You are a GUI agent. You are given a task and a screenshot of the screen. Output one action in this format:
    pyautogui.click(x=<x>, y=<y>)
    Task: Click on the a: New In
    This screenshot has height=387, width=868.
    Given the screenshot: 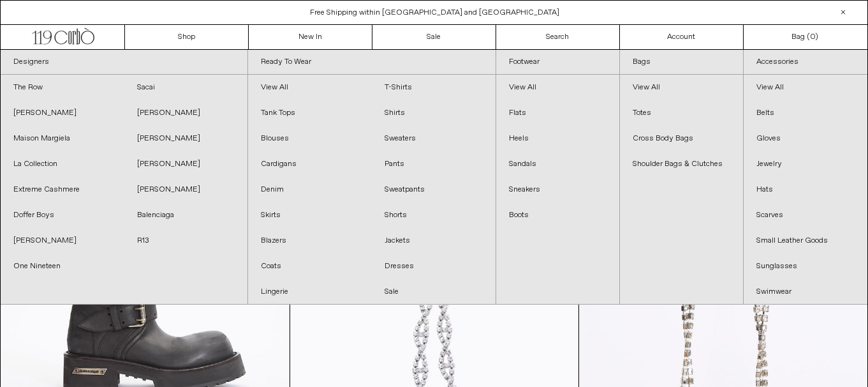 What is the action you would take?
    pyautogui.click(x=311, y=37)
    